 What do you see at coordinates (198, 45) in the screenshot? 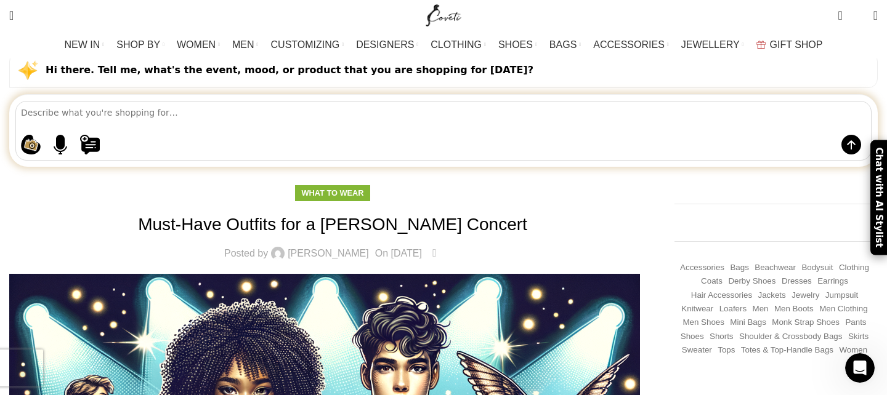
I see `a: WOMEN` at bounding box center [198, 45].